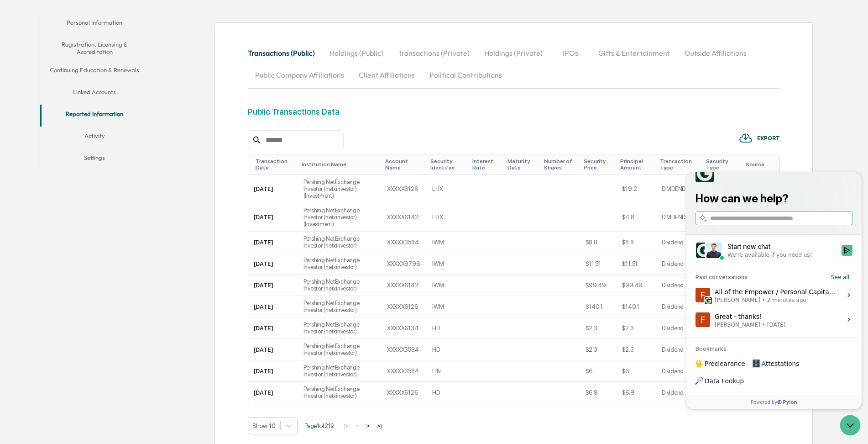 The height and width of the screenshot is (444, 868). I want to click on button: Public Company Affiliations, so click(300, 75).